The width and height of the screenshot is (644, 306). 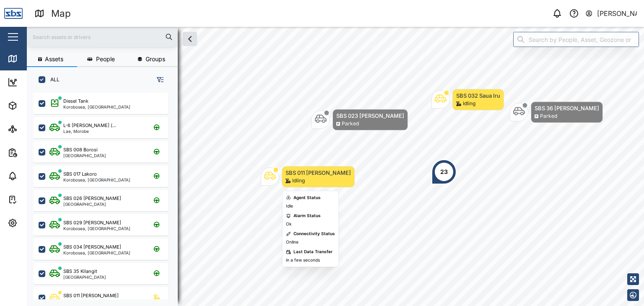 I want to click on div: SBS 35 Kilangit, so click(x=80, y=271).